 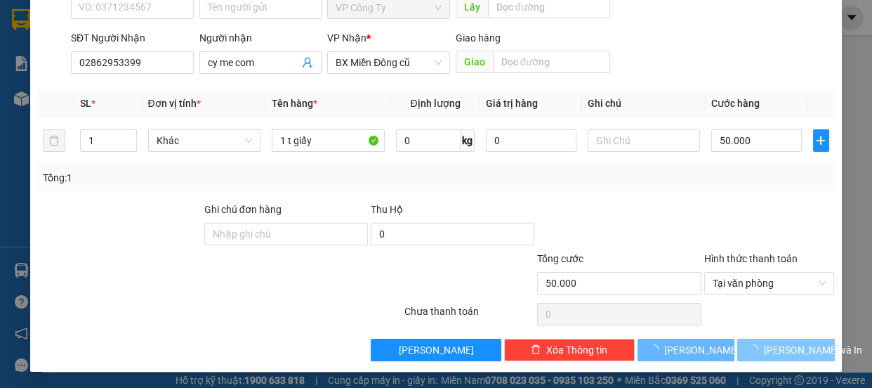 I want to click on span: Cước hàng, so click(x=735, y=103).